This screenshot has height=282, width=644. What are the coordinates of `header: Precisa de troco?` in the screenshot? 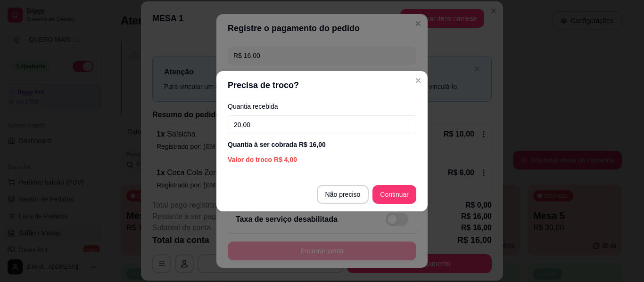 It's located at (322, 85).